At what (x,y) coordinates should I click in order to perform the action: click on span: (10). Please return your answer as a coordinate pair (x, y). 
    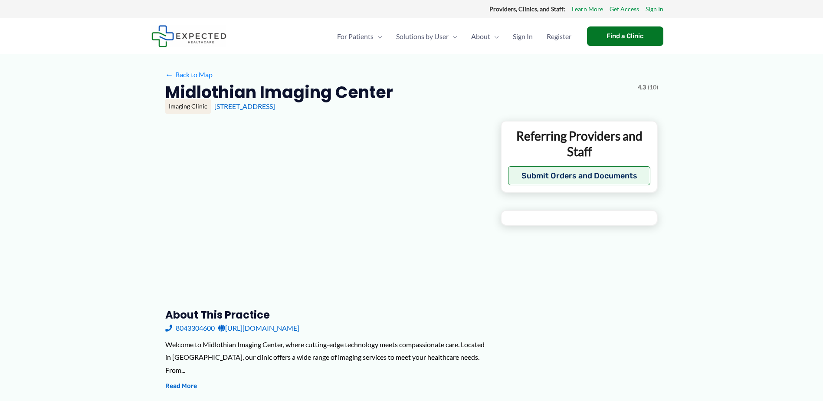
    Looking at the image, I should click on (653, 87).